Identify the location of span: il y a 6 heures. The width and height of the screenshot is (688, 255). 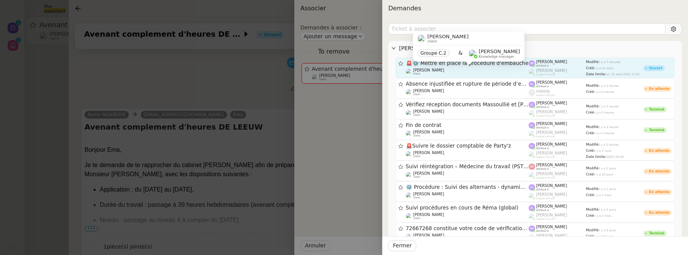
(604, 92).